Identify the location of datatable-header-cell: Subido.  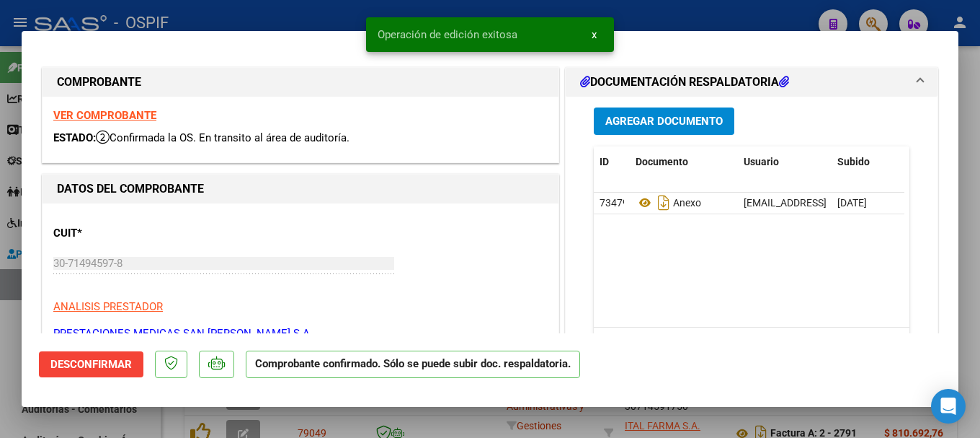
(868, 162).